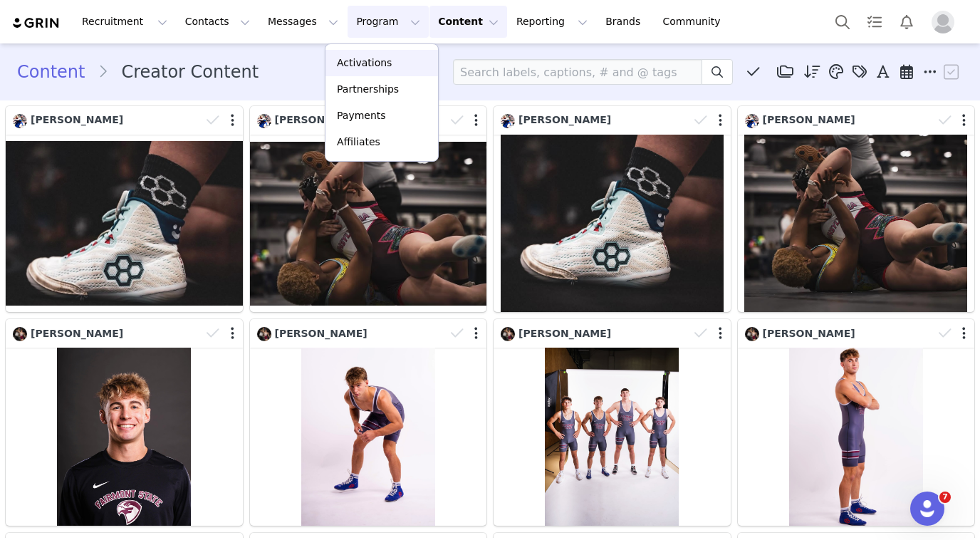 This screenshot has width=980, height=540. I want to click on a: grin logo, so click(36, 23).